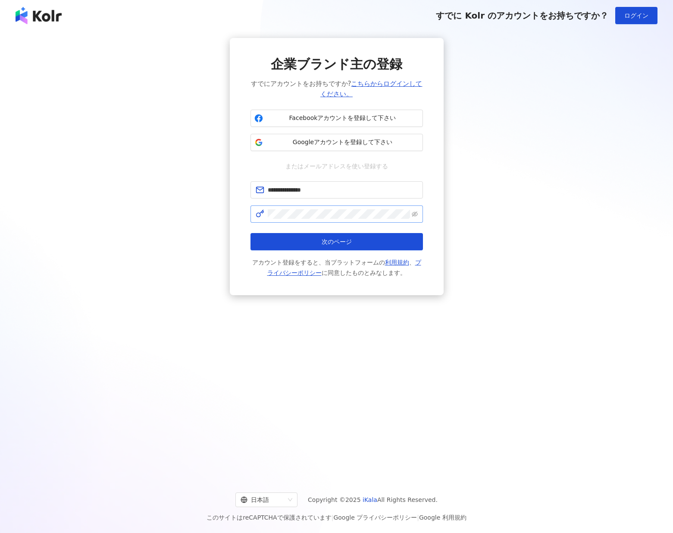 The width and height of the screenshot is (673, 533). I want to click on span: Googleアカウントを登録して下さい, so click(343, 142).